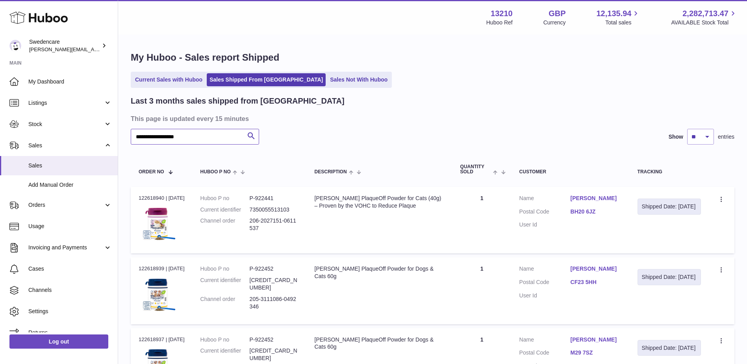 This screenshot has width=747, height=364. What do you see at coordinates (675, 137) in the screenshot?
I see `label: Show` at bounding box center [675, 137].